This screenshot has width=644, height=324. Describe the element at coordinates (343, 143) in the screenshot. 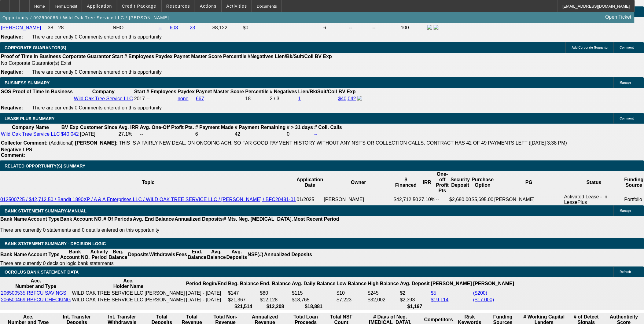

I see `span: THIS IS A FAIRLY NEW DEAL. ON ONGOING ACH. SO FAR GOOD PAYMENT HISTORY WITHOUT ANY NSF'S OR COLLE...` at that location.